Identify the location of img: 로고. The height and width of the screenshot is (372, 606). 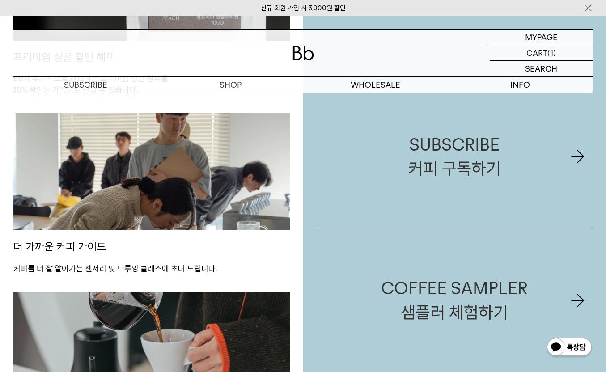
(303, 53).